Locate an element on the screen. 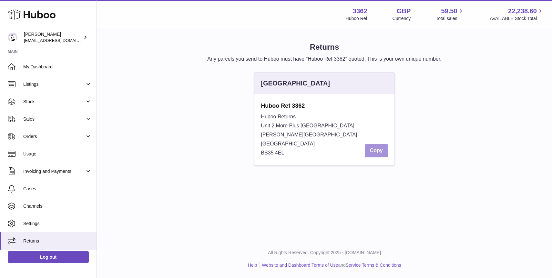 The height and width of the screenshot is (278, 552). span: 22,238.60 is located at coordinates (523, 11).